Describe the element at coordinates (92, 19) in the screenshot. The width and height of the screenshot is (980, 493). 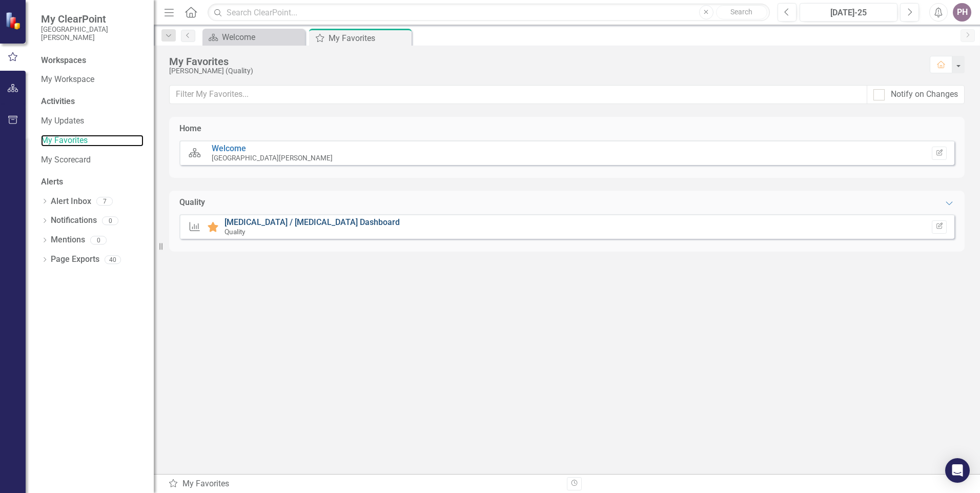
I see `span: My ClearPoint` at that location.